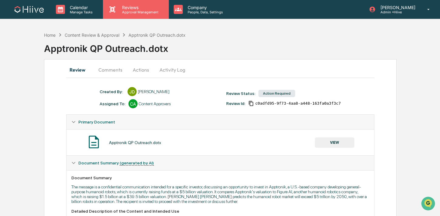 The image size is (440, 216). I want to click on button: Start new chat, so click(107, 52).